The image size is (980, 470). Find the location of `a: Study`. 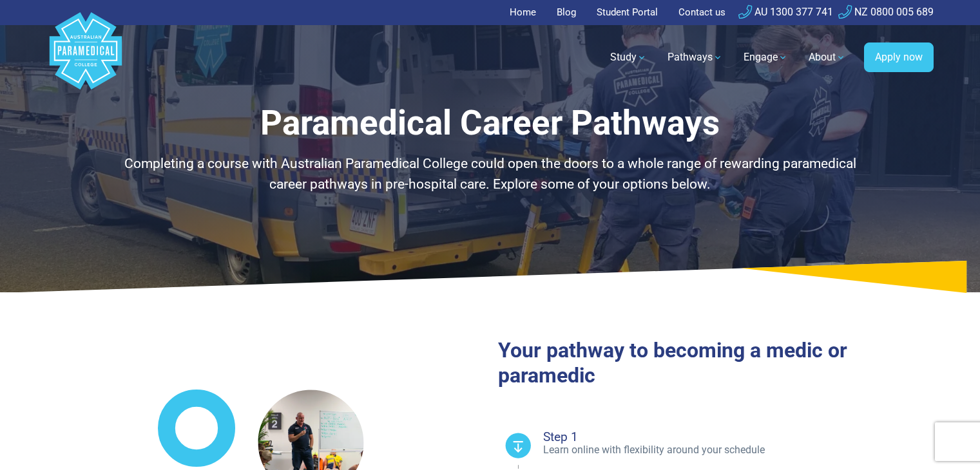

a: Study is located at coordinates (628, 57).